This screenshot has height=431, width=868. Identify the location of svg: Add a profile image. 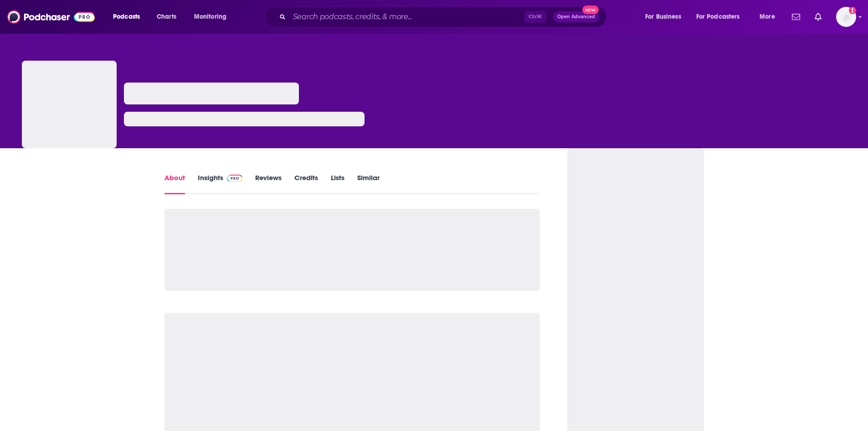
(853, 11).